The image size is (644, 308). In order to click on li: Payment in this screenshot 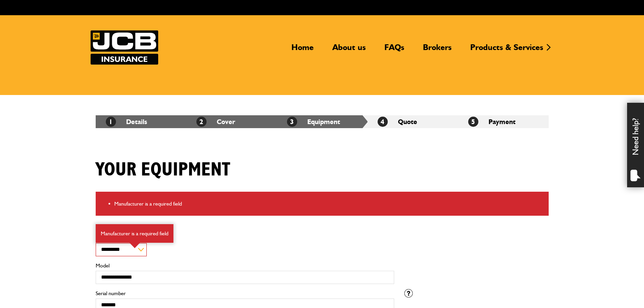, I will do `click(503, 122)`.